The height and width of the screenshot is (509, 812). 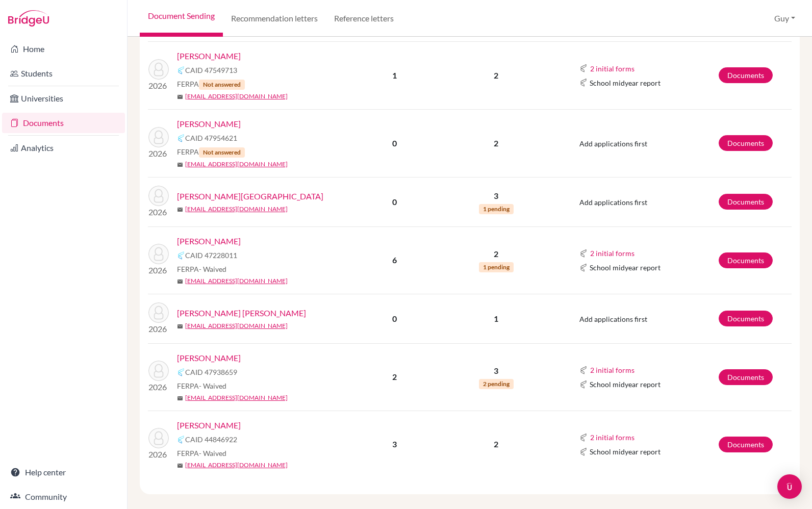 What do you see at coordinates (211, 255) in the screenshot?
I see `span: CAID 47228011` at bounding box center [211, 255].